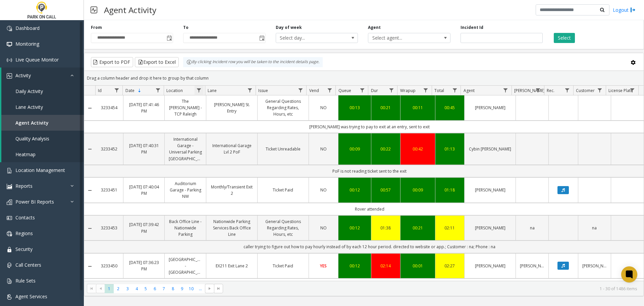 The height and width of the screenshot is (306, 644). I want to click on div: 00:45, so click(450, 107).